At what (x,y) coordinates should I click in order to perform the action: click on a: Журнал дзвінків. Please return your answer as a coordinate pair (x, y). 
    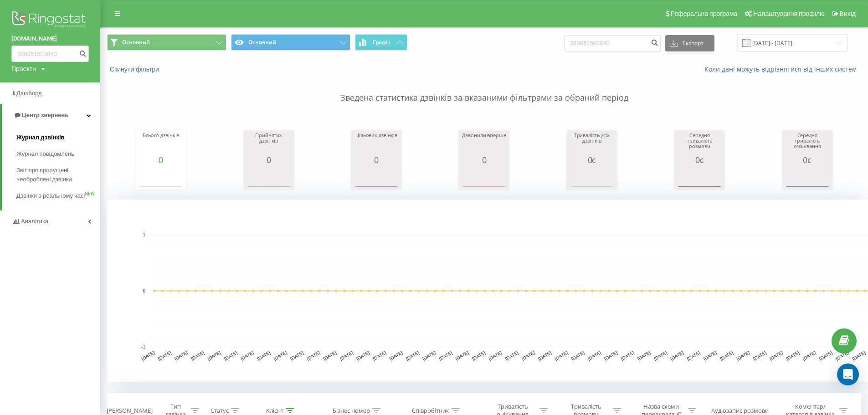
    Looking at the image, I should click on (58, 138).